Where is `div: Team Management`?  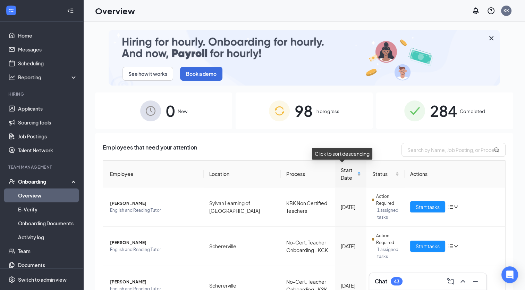 div: Team Management is located at coordinates (42, 167).